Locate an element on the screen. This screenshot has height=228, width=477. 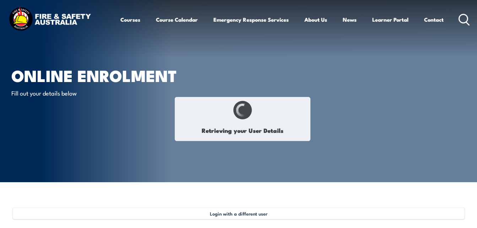
a: Course Calendar is located at coordinates (177, 20).